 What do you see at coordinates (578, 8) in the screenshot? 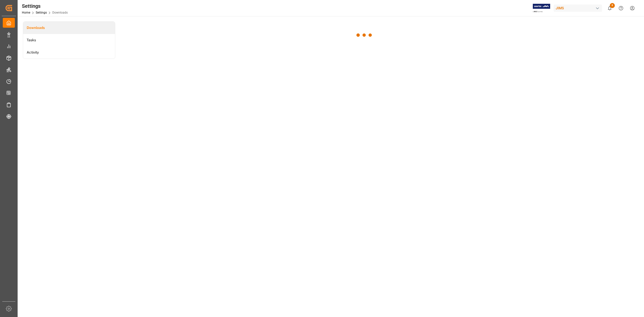
I see `div: JIMS` at bounding box center [578, 8].